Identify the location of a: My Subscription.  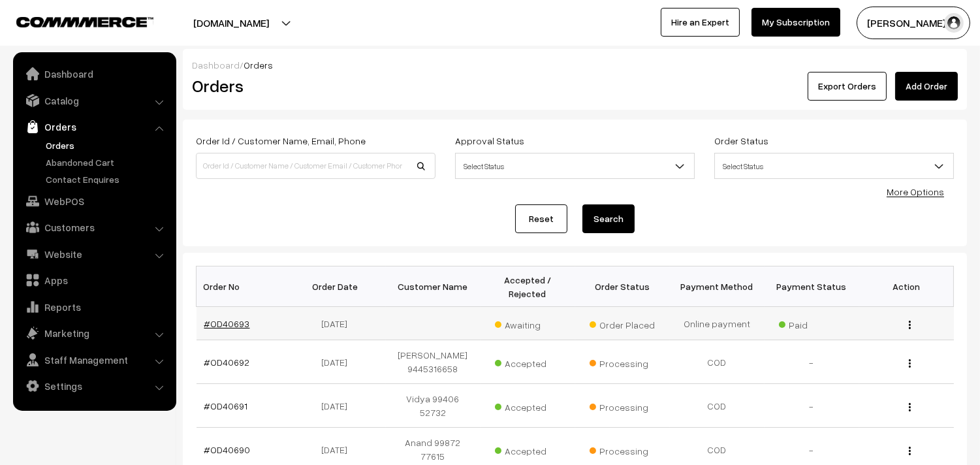
(796, 22).